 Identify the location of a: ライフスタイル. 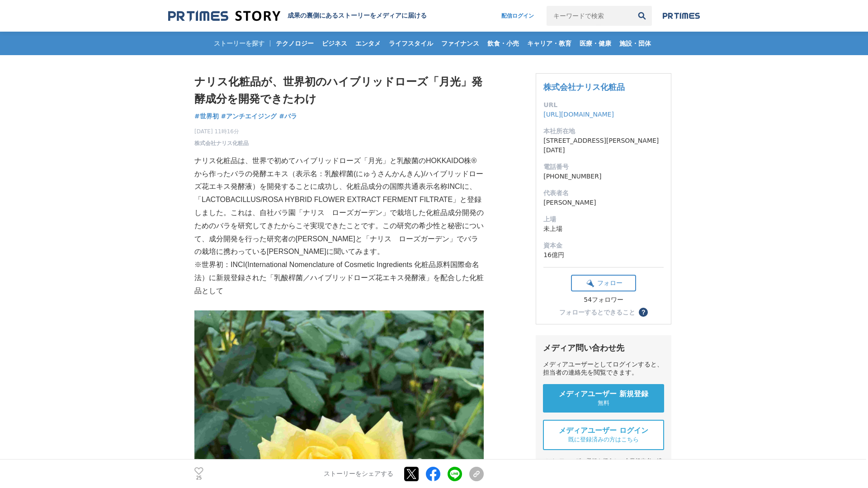
(411, 43).